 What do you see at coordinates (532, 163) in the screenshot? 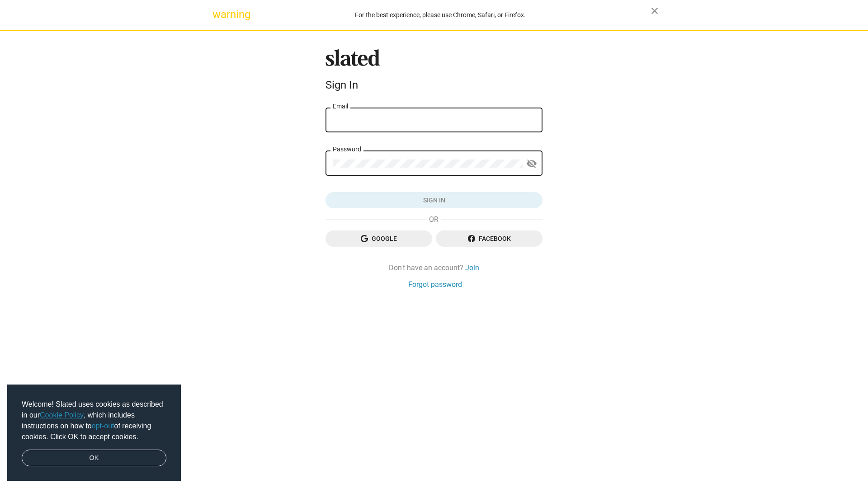
I see `mat-icon: visibility_off` at bounding box center [532, 163].